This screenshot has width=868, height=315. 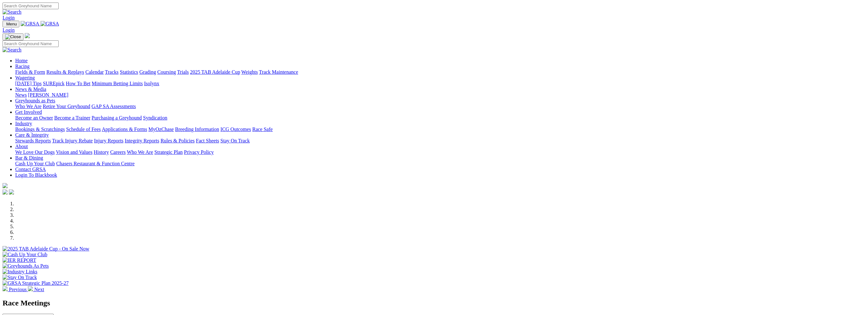 I want to click on img: chevron-left-pager-white.svg, so click(x=5, y=288).